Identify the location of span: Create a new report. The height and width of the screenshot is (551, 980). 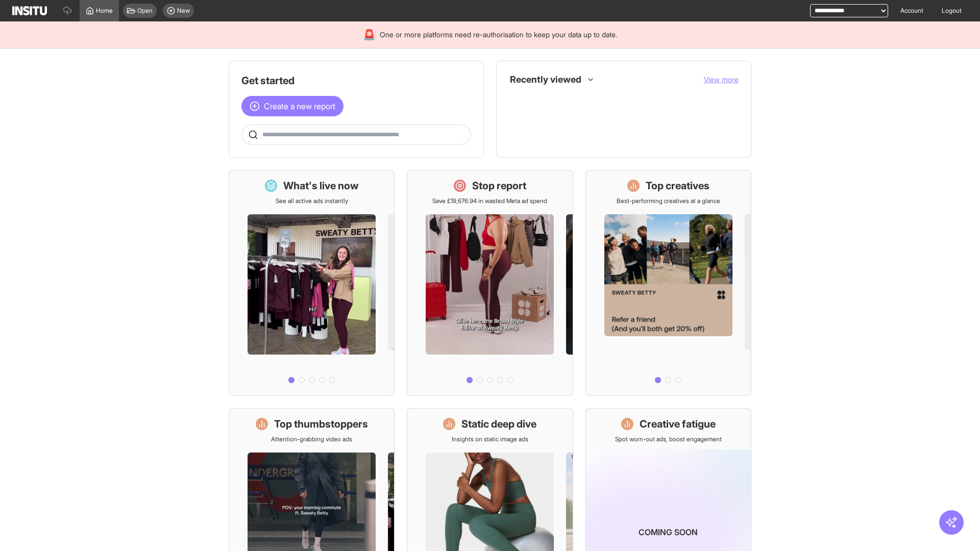
(300, 106).